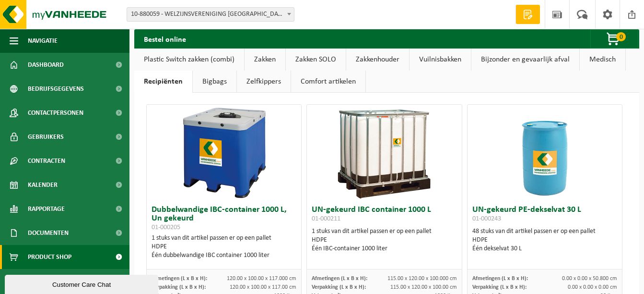  What do you see at coordinates (545, 240) in the screenshot?
I see `div: 48 stuks van dit artikel passen er op een pallet` at bounding box center [545, 240].